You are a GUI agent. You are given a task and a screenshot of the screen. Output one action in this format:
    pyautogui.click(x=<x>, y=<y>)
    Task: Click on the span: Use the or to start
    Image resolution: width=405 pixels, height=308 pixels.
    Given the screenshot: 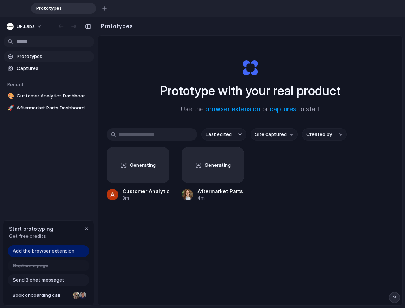 What is the action you would take?
    pyautogui.click(x=250, y=109)
    